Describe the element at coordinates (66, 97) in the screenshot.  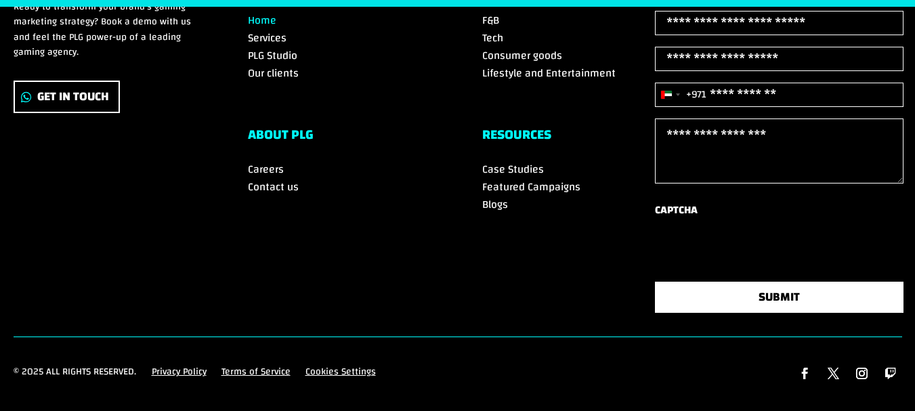
I see `a: Get In Touch` at that location.